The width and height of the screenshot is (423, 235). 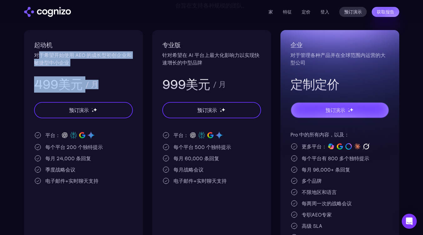 I want to click on font: 不限地区和语言, so click(x=319, y=192).